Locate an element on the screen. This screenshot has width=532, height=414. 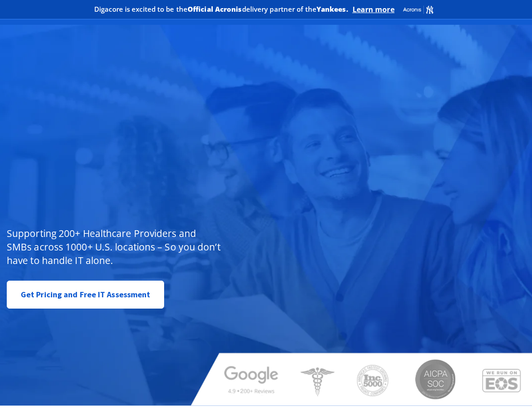
span: Get Pricing and Free IT Assessment is located at coordinates (85, 294).